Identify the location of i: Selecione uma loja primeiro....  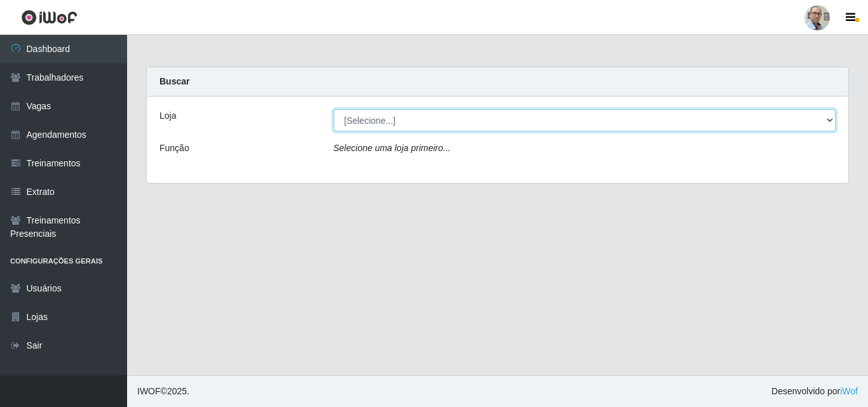
(392, 148).